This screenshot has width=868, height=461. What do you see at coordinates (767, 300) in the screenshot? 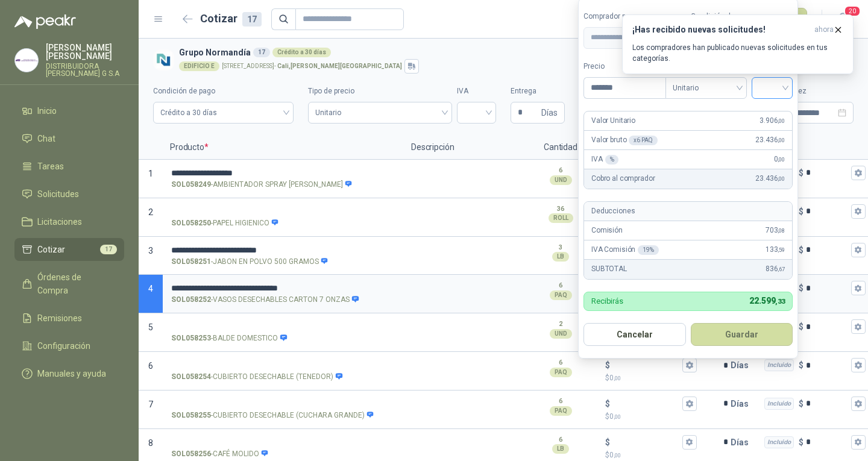
I see `span: 22.599` at bounding box center [767, 300].